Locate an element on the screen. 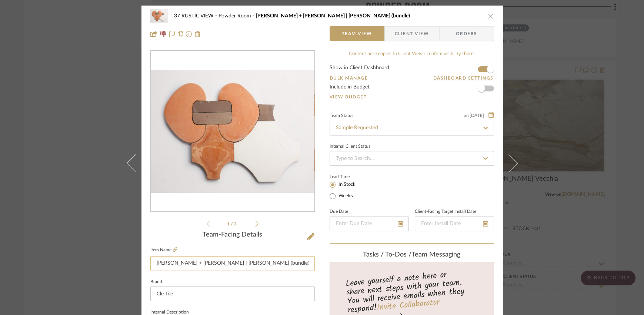 Image resolution: width=644 pixels, height=315 pixels. img: c039e0f5-1bb0-496a-81b7-13f08e4df4df_436x436.jpg is located at coordinates (233, 131).